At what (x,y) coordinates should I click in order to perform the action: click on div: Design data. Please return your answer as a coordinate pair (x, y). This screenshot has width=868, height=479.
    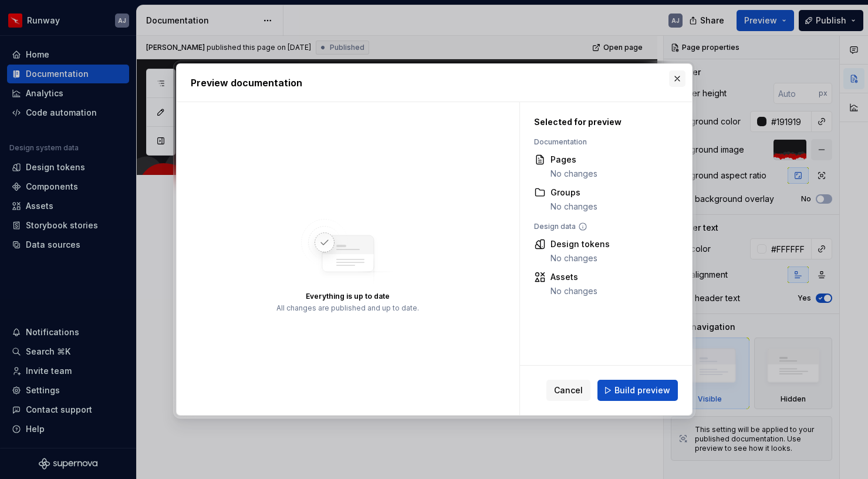
    Looking at the image, I should click on (603, 227).